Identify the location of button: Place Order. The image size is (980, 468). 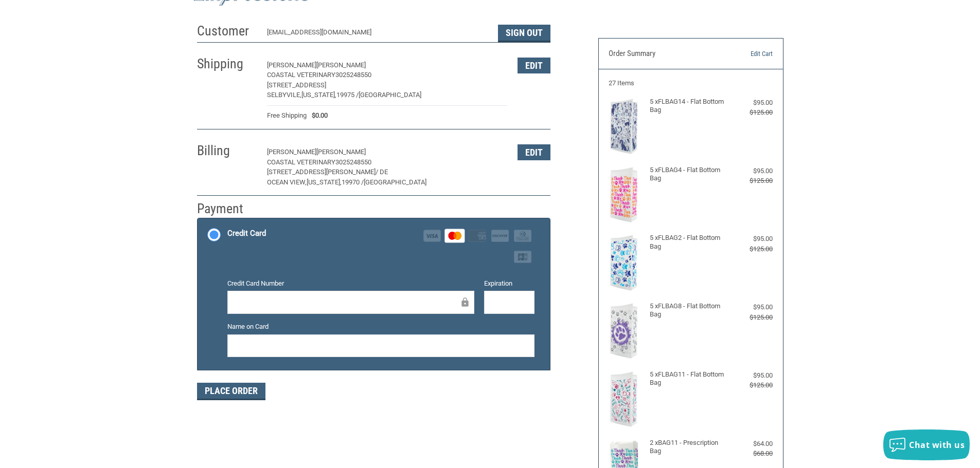
(231, 391).